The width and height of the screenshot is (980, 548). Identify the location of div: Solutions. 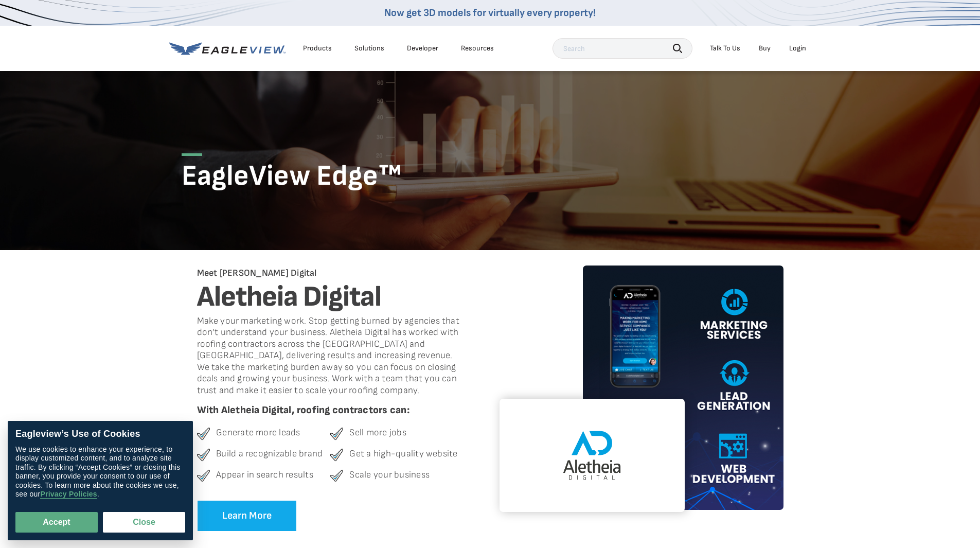
(370, 48).